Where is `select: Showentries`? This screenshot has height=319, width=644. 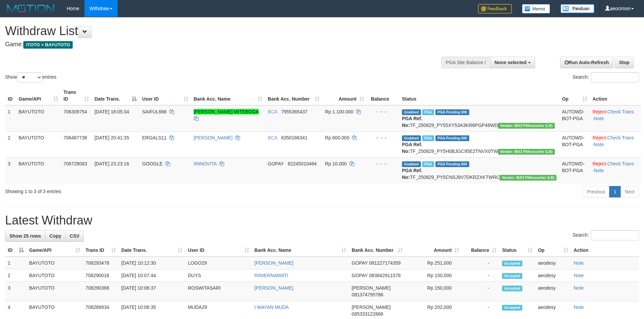 select: Showentries is located at coordinates (29, 77).